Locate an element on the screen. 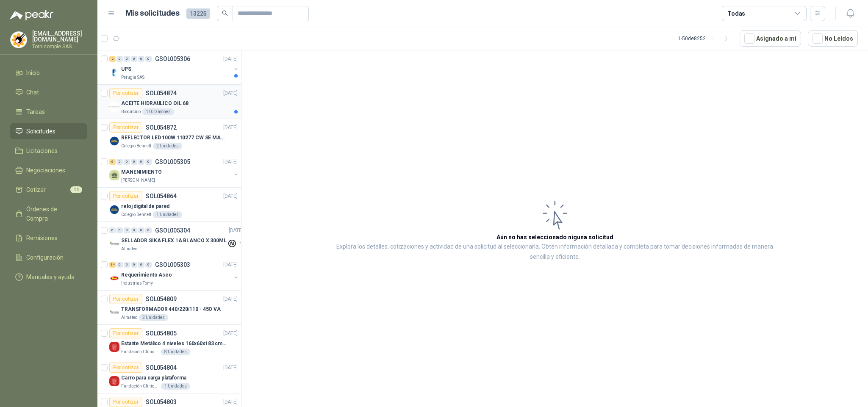  a: Tareas is located at coordinates (49, 112).